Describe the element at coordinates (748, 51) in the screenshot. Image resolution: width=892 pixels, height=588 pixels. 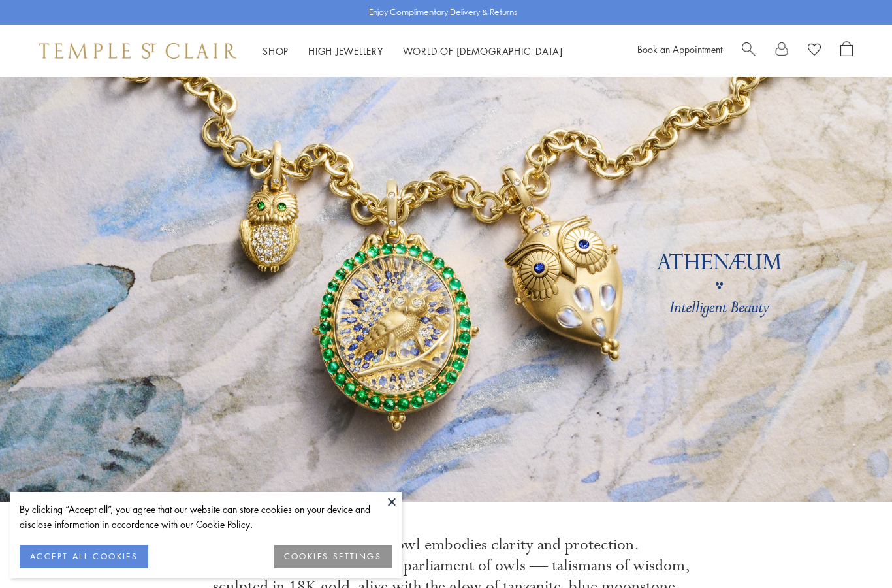
I see `a: Search` at that location.